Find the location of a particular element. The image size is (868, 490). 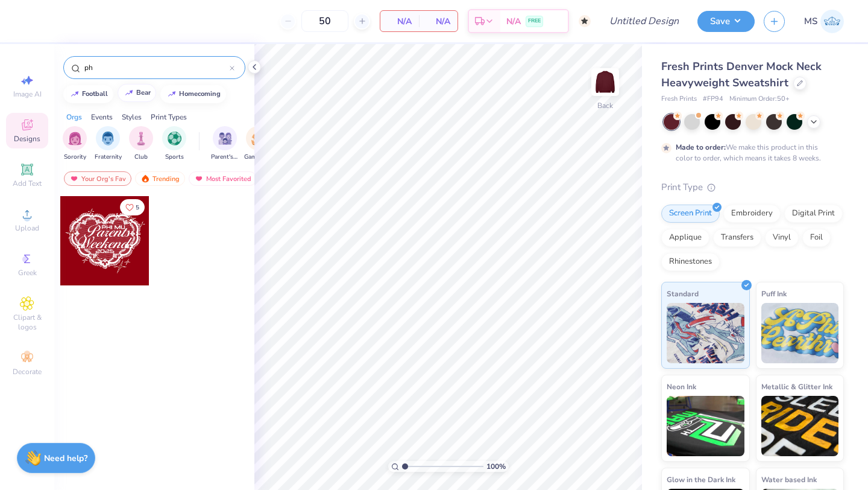

div: filter for Fraternity is located at coordinates (108, 144).